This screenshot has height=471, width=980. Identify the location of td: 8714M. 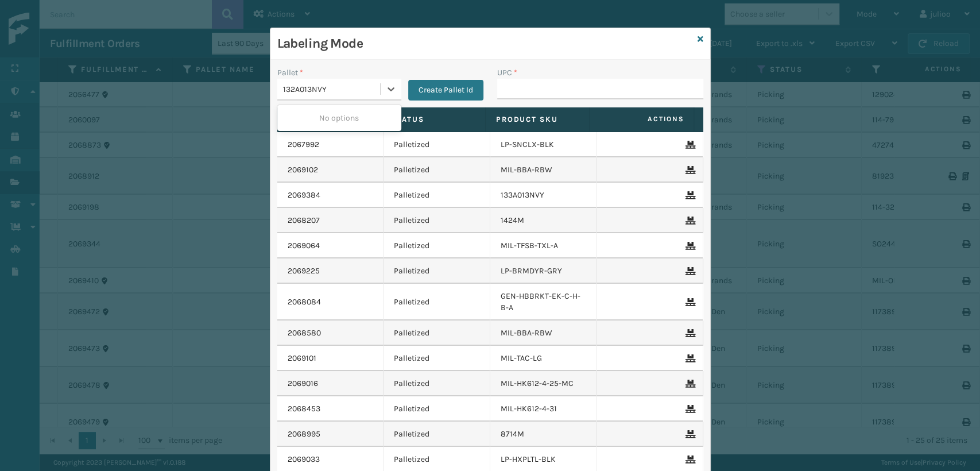
(544, 434).